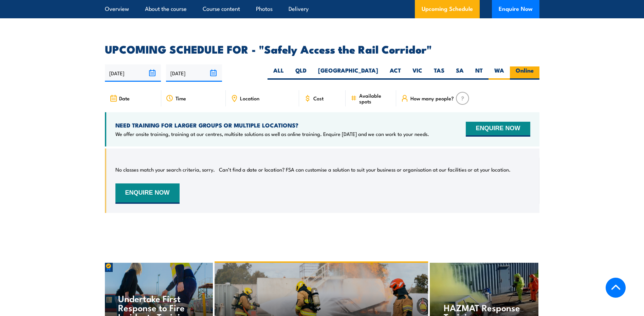 The height and width of the screenshot is (316, 644). What do you see at coordinates (249, 98) in the screenshot?
I see `span: Location` at bounding box center [249, 98].